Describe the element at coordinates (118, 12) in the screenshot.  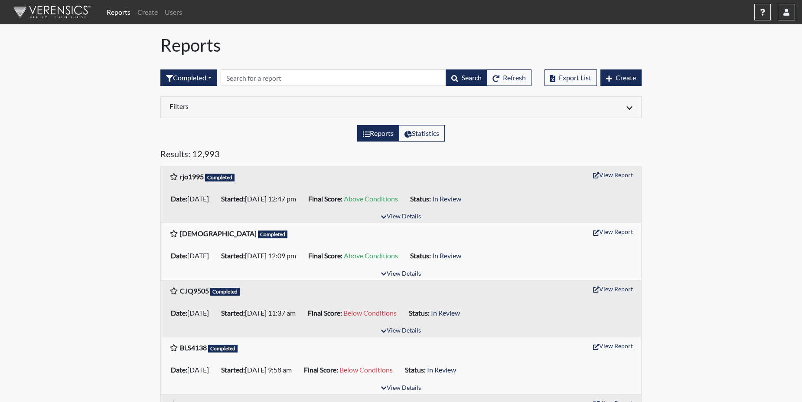
I see `a: Reports` at that location.